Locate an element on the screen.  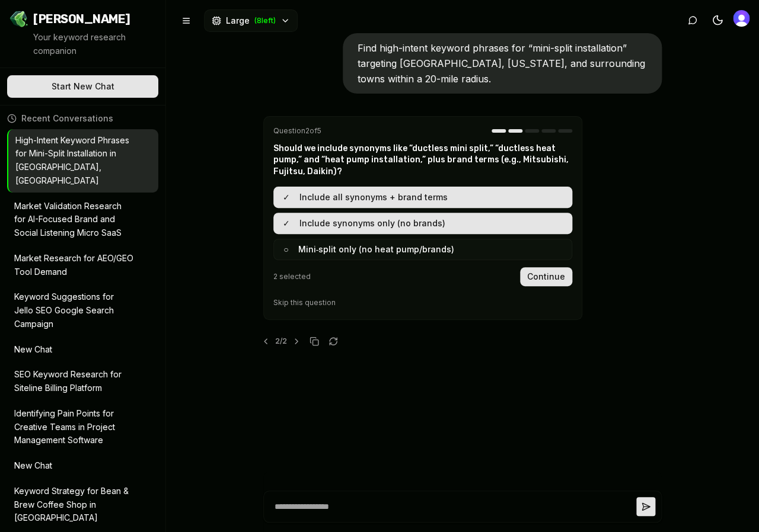
h3: Should we include synonyms like “ductless mini split,” “ductless heat pump,” and “heat pump insta... is located at coordinates (423, 160).